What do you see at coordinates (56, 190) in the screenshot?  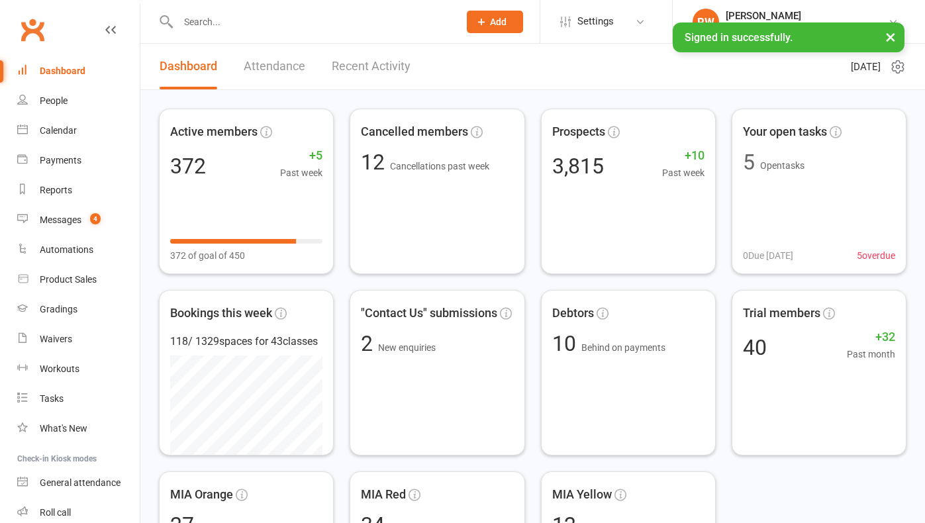 I see `div: Reports` at bounding box center [56, 190].